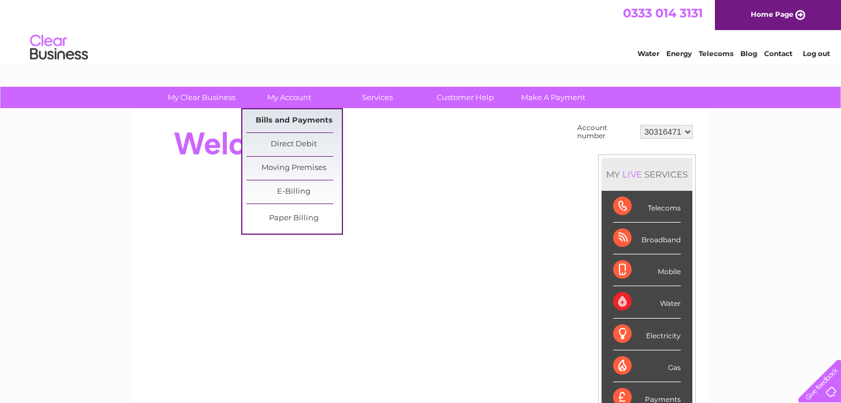 The width and height of the screenshot is (841, 403). I want to click on a: Services, so click(377, 97).